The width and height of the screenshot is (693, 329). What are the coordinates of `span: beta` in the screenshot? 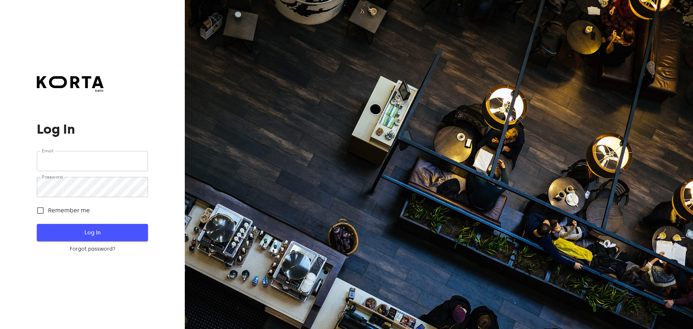 It's located at (70, 91).